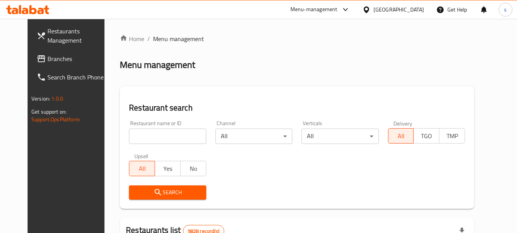 The height and width of the screenshot is (233, 517). Describe the element at coordinates (56, 119) in the screenshot. I see `a: Support.OpsPlatform` at that location.